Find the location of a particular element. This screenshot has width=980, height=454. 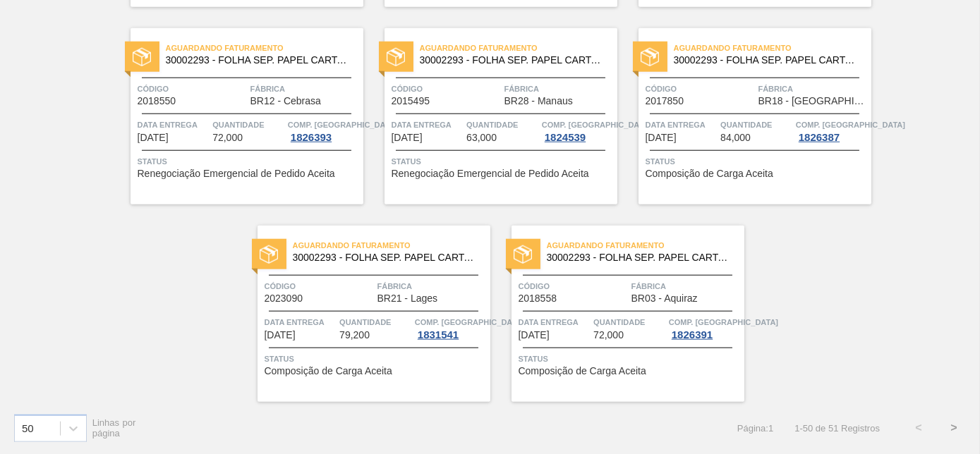

span: 09/10/2025 is located at coordinates (153, 138).